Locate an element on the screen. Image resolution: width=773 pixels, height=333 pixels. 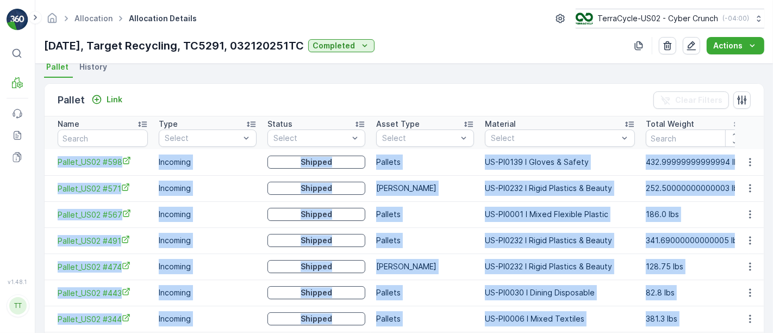
a: Pallet_US02 #567 is located at coordinates (103, 214).